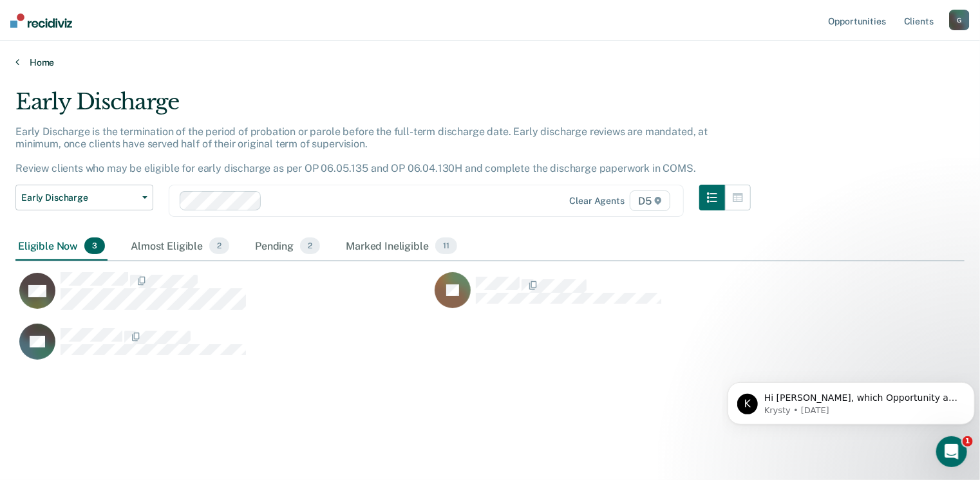 The height and width of the screenshot is (480, 980). What do you see at coordinates (649, 201) in the screenshot?
I see `span: D5` at bounding box center [649, 201].